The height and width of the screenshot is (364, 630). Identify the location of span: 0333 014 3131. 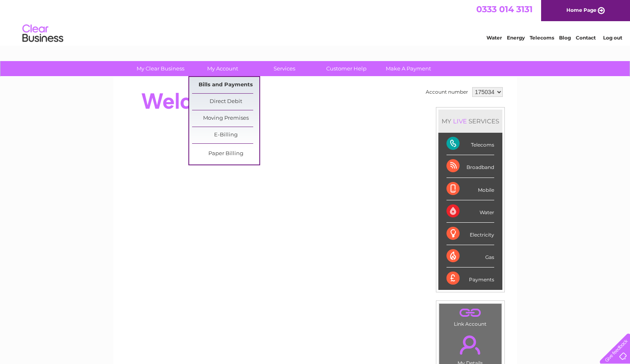
(504, 9).